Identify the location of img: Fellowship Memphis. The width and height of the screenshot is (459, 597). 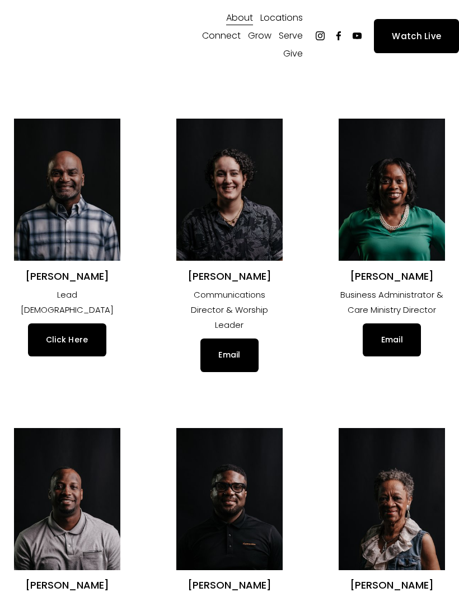
(92, 36).